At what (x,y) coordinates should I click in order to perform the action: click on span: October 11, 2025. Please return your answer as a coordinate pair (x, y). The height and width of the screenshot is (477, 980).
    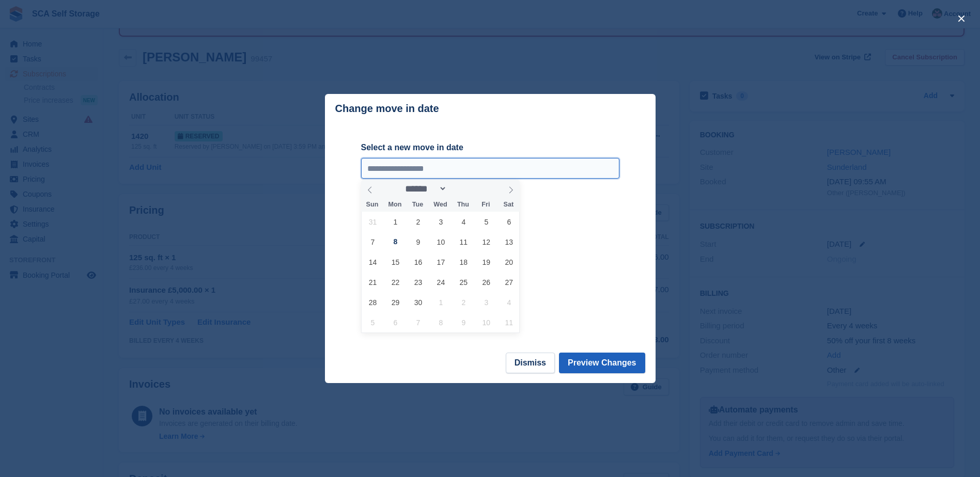
    Looking at the image, I should click on (509, 322).